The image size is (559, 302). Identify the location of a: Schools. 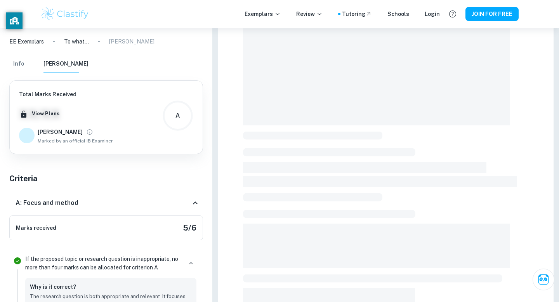
(398, 14).